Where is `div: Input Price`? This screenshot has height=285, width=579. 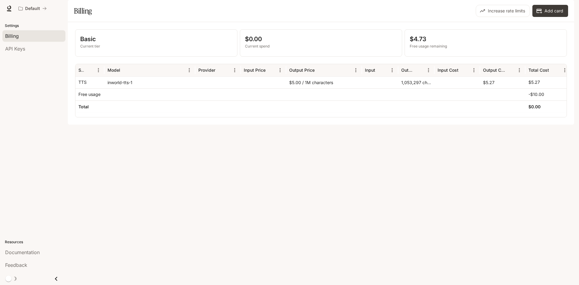 div: Input Price is located at coordinates (255, 70).